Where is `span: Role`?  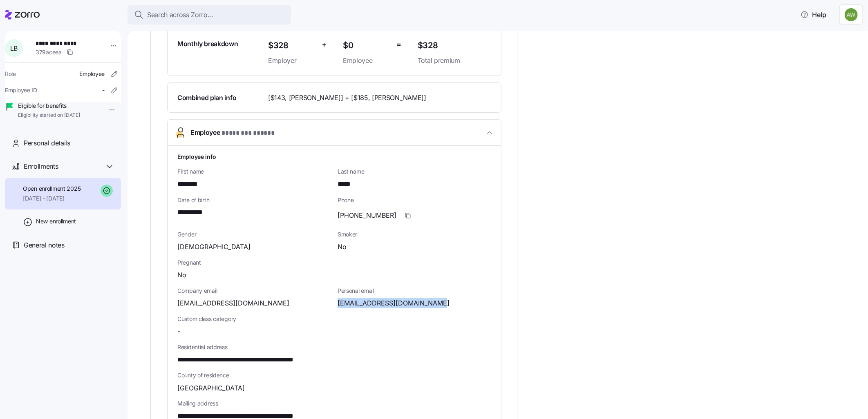 span: Role is located at coordinates (10, 74).